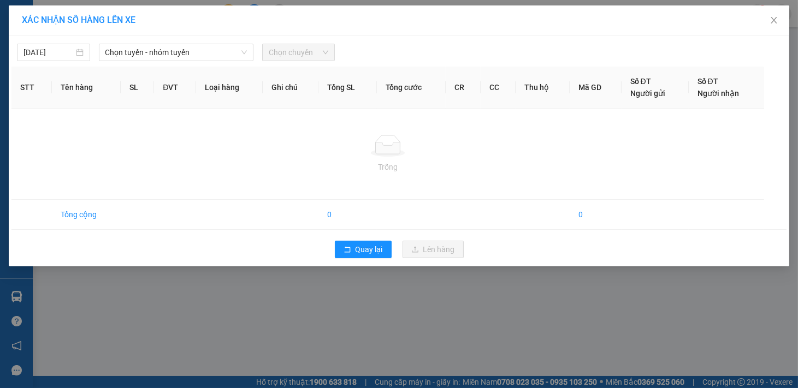 This screenshot has width=798, height=388. Describe the element at coordinates (290, 87) in the screenshot. I see `th: Ghi chú` at that location.